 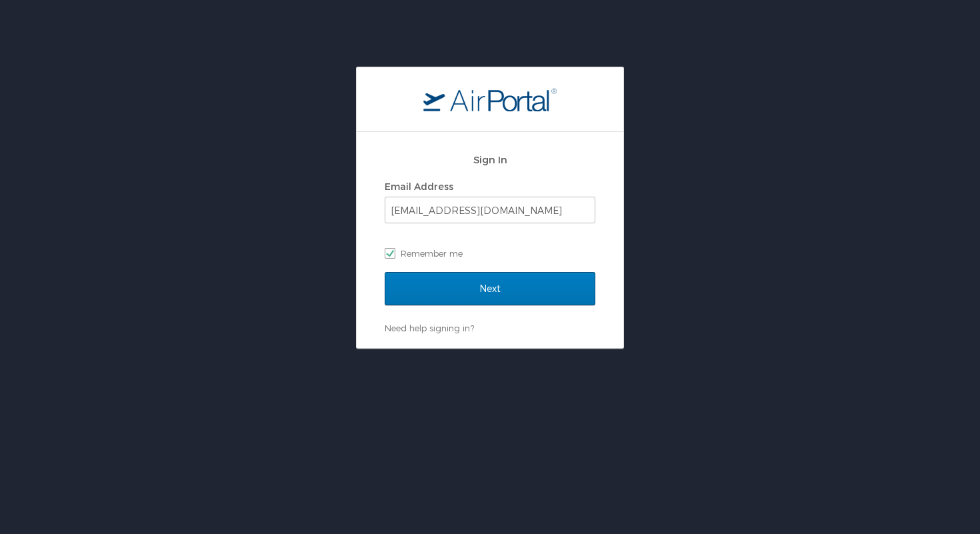 What do you see at coordinates (490, 159) in the screenshot?
I see `h2: Sign In` at bounding box center [490, 159].